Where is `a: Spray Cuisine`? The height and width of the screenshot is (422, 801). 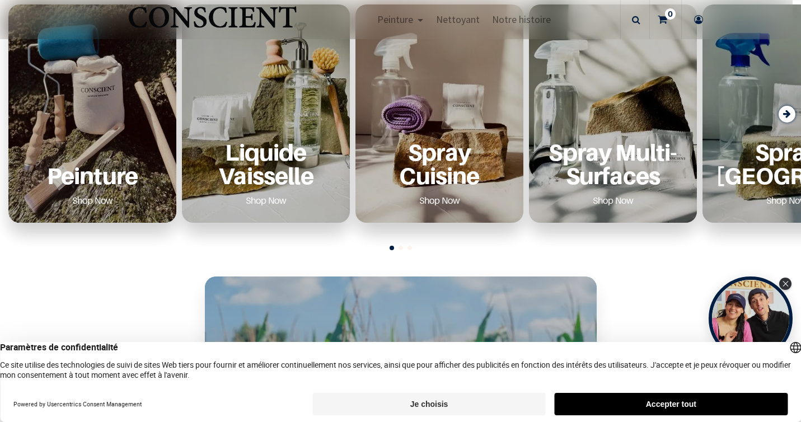
a: Spray Cuisine is located at coordinates (440, 163).